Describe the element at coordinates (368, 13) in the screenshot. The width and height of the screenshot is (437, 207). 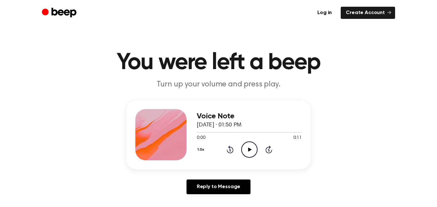
I see `a: Create Account` at that location.